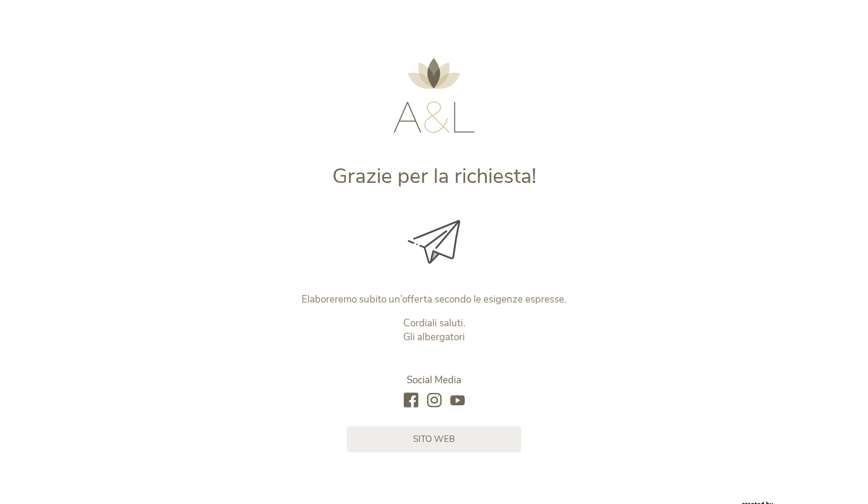 The height and width of the screenshot is (504, 868). Describe the element at coordinates (434, 95) in the screenshot. I see `img: AMONTI & LUNARIS Wellnessresort` at that location.